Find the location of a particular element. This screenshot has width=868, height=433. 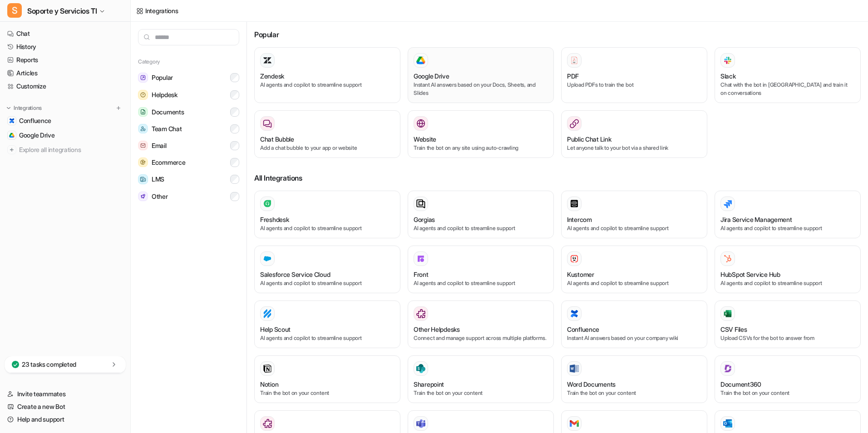

img: expand menu is located at coordinates (9, 108).